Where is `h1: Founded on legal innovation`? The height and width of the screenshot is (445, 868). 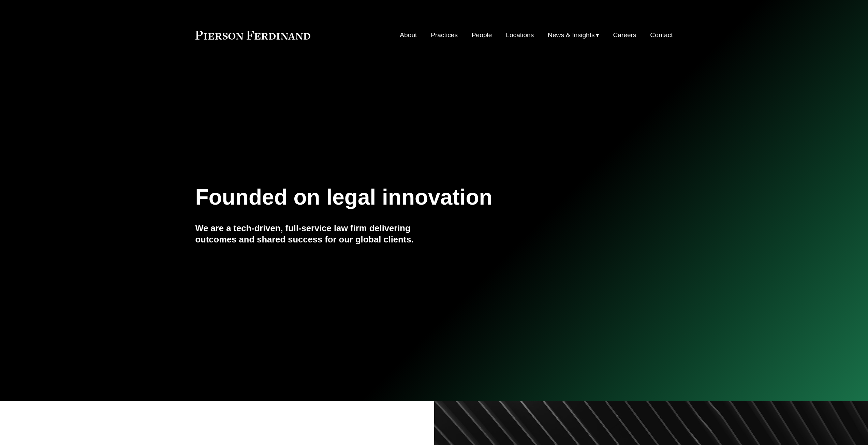 h1: Founded on legal innovation is located at coordinates (394, 197).